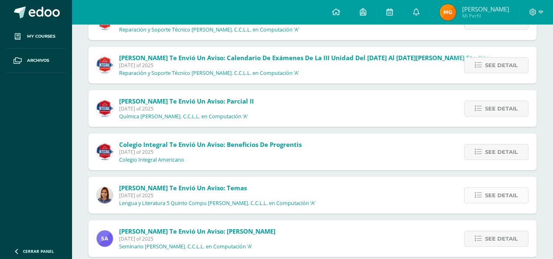 Image resolution: width=553 pixels, height=259 pixels. I want to click on span: My courses, so click(41, 36).